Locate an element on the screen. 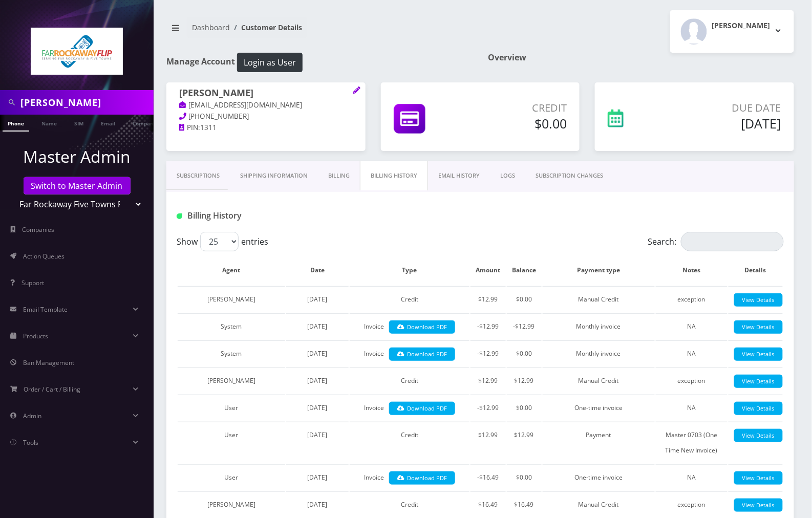 Image resolution: width=812 pixels, height=518 pixels. th: Amount is located at coordinates (488, 270).